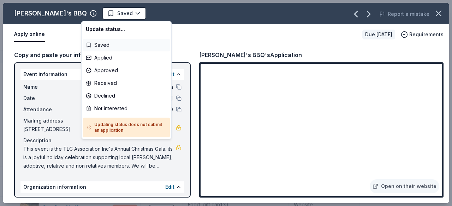  I want to click on div: Declined, so click(126, 96).